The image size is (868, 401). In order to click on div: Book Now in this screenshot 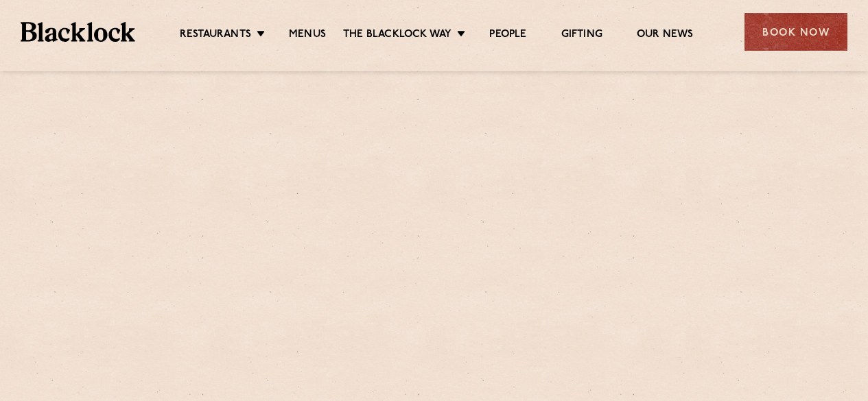, I will do `click(796, 32)`.